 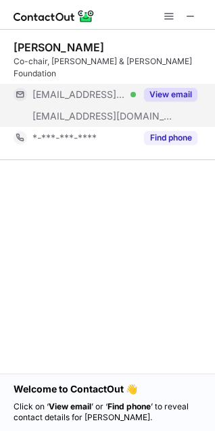 I want to click on img: ContactOut v5.3.10, so click(x=54, y=16).